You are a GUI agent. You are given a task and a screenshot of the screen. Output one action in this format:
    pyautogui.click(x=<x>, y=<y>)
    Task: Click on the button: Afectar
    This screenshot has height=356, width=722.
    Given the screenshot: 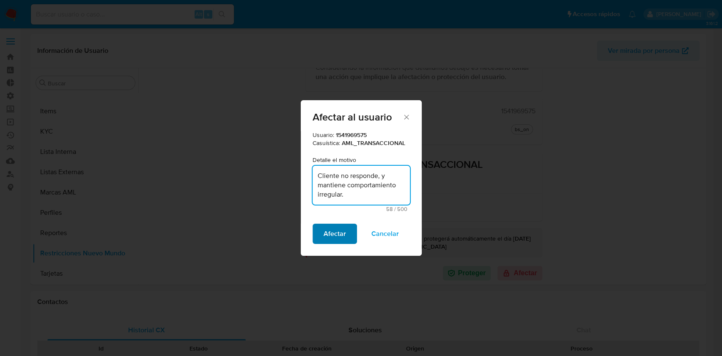 What is the action you would take?
    pyautogui.click(x=335, y=234)
    